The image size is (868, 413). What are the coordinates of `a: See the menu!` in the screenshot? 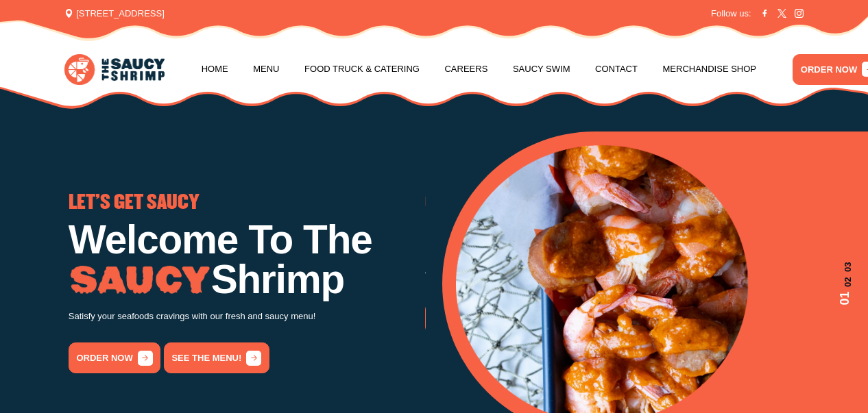 It's located at (217, 357).